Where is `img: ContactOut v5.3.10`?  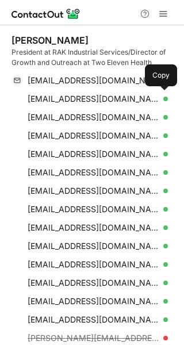
img: ContactOut v5.3.10 is located at coordinates (46, 14).